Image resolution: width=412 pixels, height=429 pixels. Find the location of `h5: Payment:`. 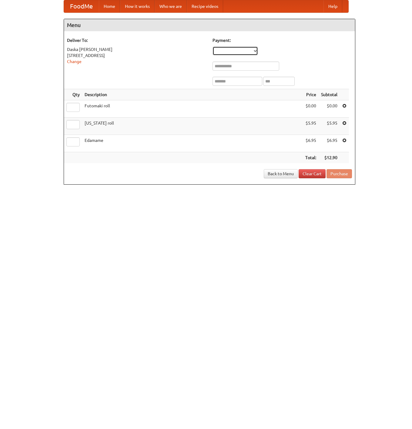

h5: Payment: is located at coordinates (282, 40).